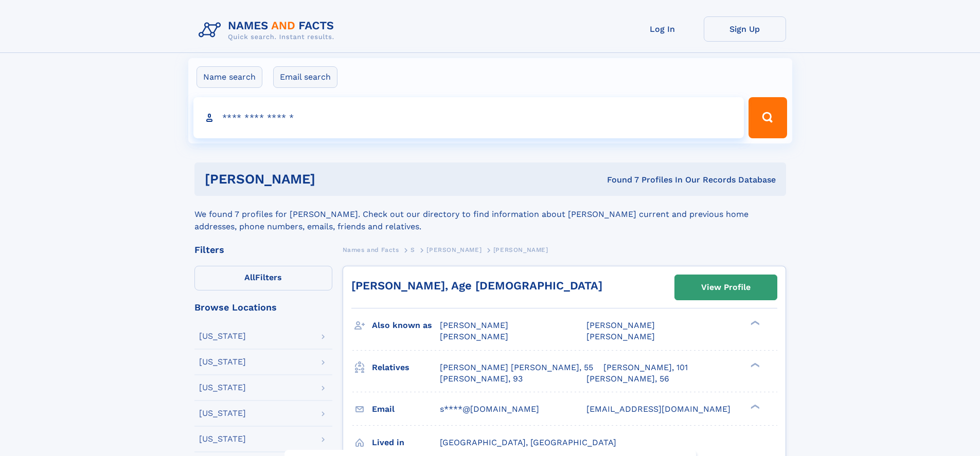 Image resolution: width=980 pixels, height=456 pixels. I want to click on span: S, so click(412, 250).